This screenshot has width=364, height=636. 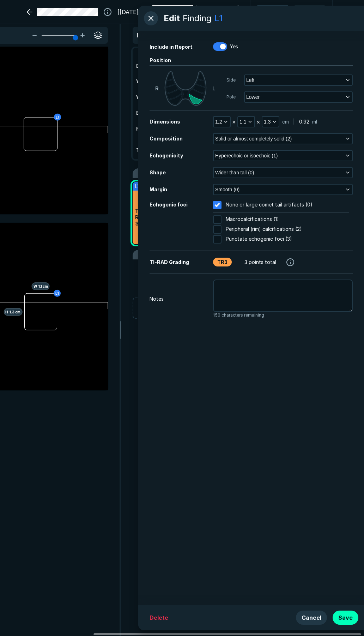 I want to click on span: Notes, so click(x=157, y=299).